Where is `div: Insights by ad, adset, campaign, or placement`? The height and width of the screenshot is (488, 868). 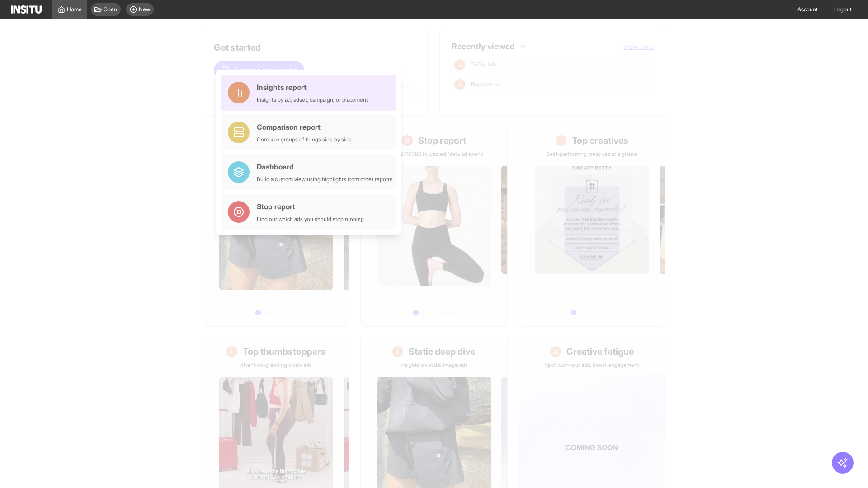
div: Insights by ad, adset, campaign, or placement is located at coordinates (313, 99).